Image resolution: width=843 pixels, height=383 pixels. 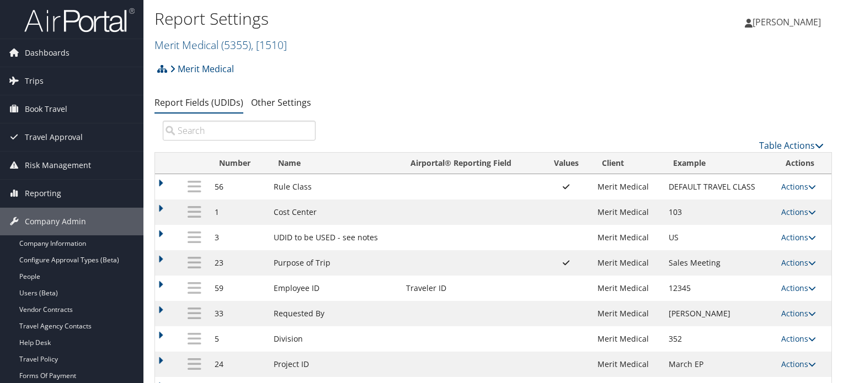 I want to click on a: Other Settings, so click(x=281, y=103).